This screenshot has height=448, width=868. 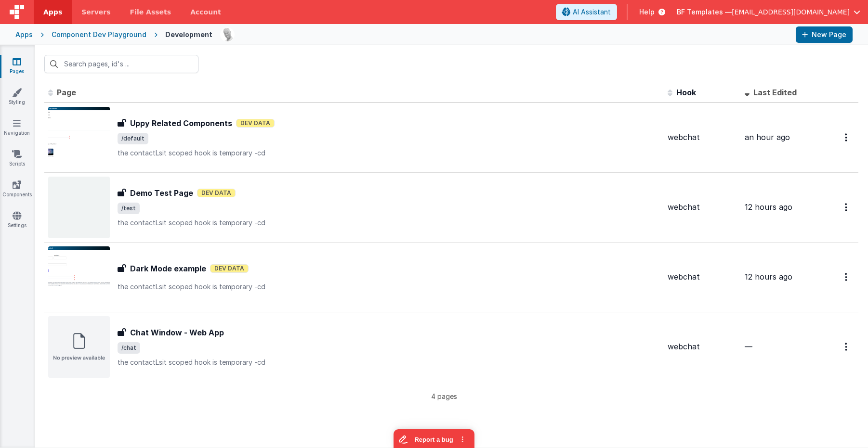 What do you see at coordinates (99, 35) in the screenshot?
I see `div: Component Dev Playground` at bounding box center [99, 35].